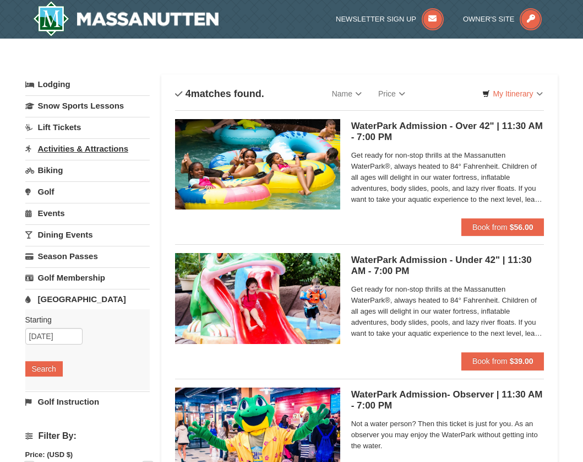  What do you see at coordinates (88, 436) in the screenshot?
I see `h4: Filter By:` at bounding box center [88, 436].